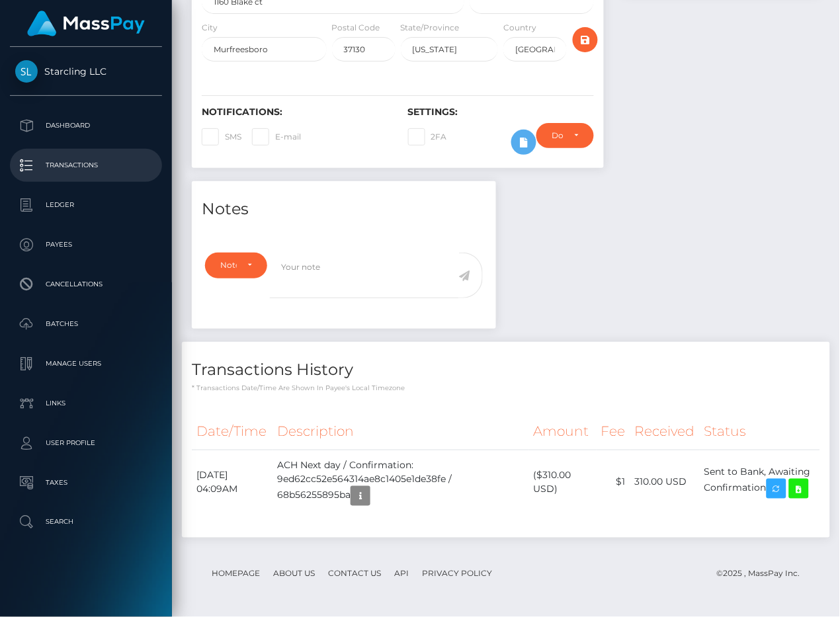 The height and width of the screenshot is (617, 840). Describe the element at coordinates (86, 523) in the screenshot. I see `p: Search` at that location.